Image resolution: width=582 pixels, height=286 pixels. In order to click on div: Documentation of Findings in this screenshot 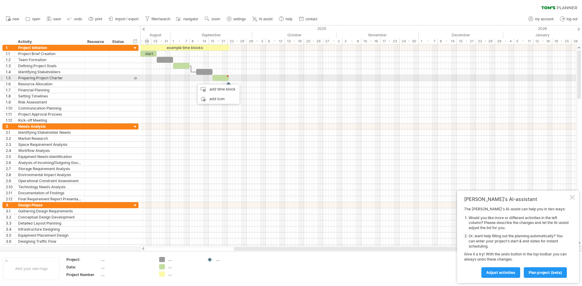, I will do `click(50, 193)`.